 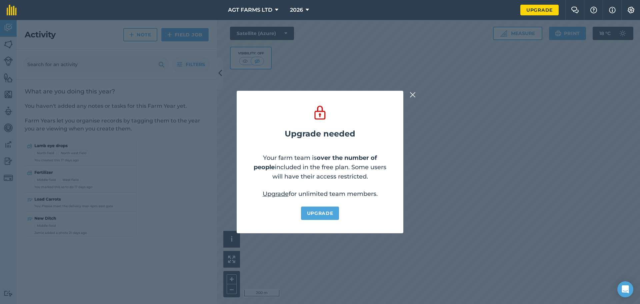 What do you see at coordinates (612, 10) in the screenshot?
I see `img: svg+xml;base64,PHN2ZyB4bWxucz0iaHR0cDovL3d3dy53My5vcmcvMjAwMC9zdmciIHdpZHRoPSIxNyIgaGVpZ2h0PSIxNy...` at bounding box center [612, 10].